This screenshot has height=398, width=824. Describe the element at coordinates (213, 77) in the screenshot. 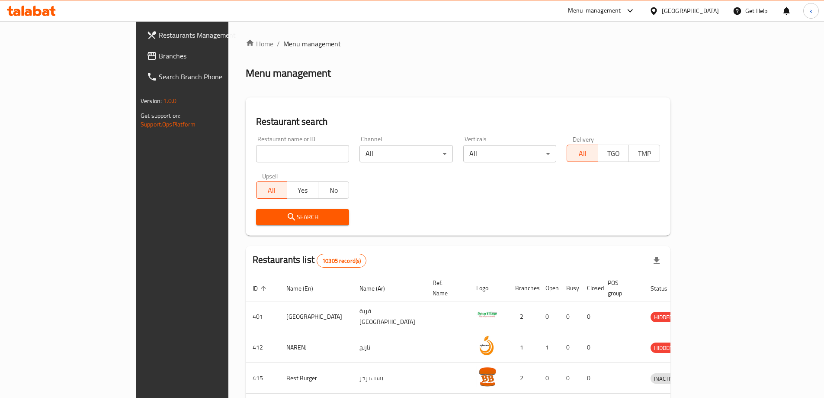

I see `span: Search Branch Phone` at that location.